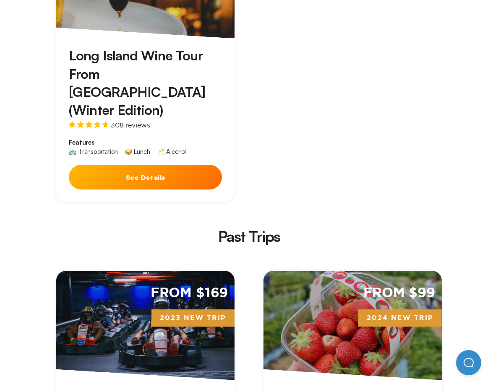 Image resolution: width=498 pixels, height=392 pixels. What do you see at coordinates (189, 293) in the screenshot?
I see `span: From $169` at bounding box center [189, 293].